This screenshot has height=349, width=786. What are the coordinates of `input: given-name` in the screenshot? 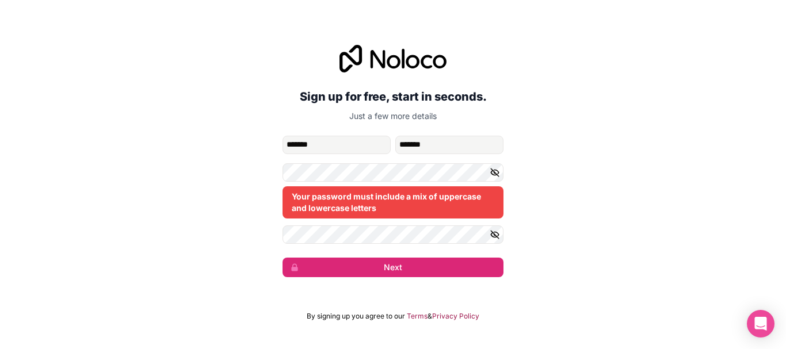 It's located at (337, 145).